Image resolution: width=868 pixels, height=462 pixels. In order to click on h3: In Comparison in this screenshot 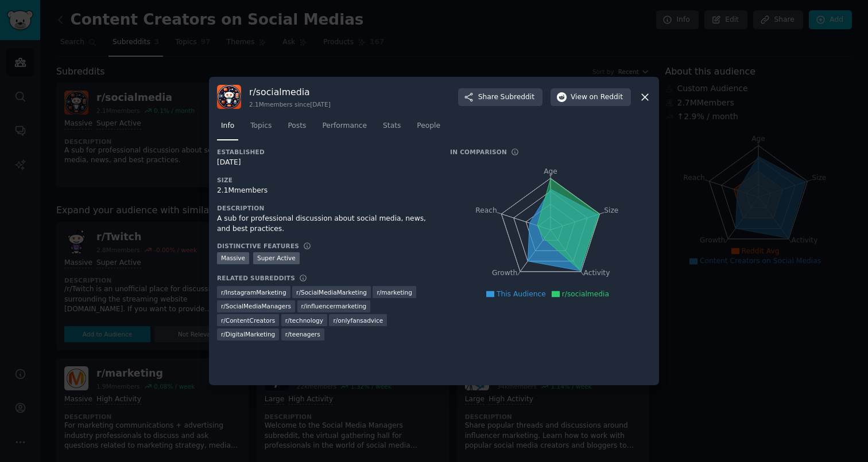, I will do `click(478, 152)`.